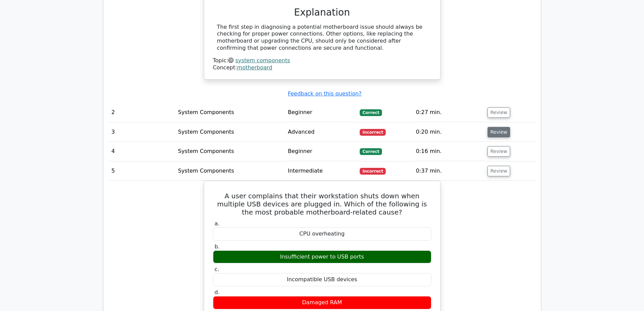  I want to click on td: 0:20 min., so click(449, 132).